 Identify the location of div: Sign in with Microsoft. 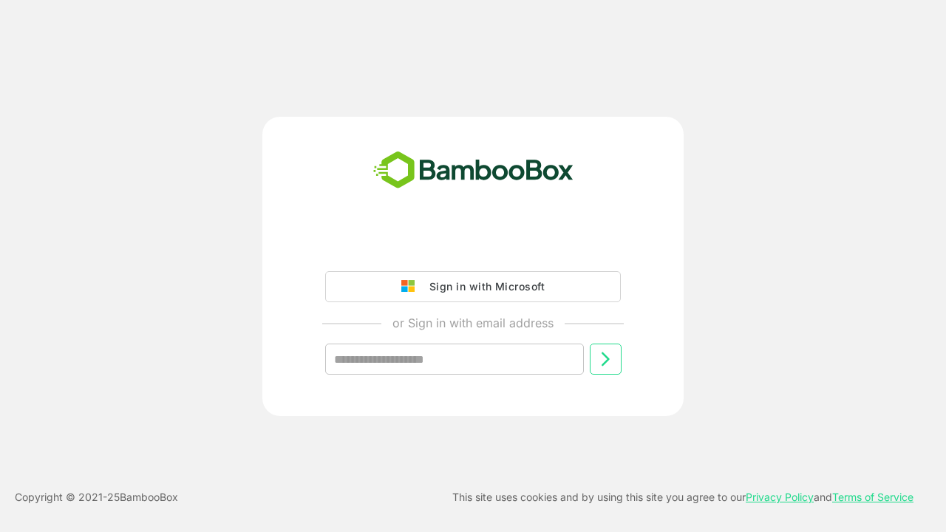
(483, 287).